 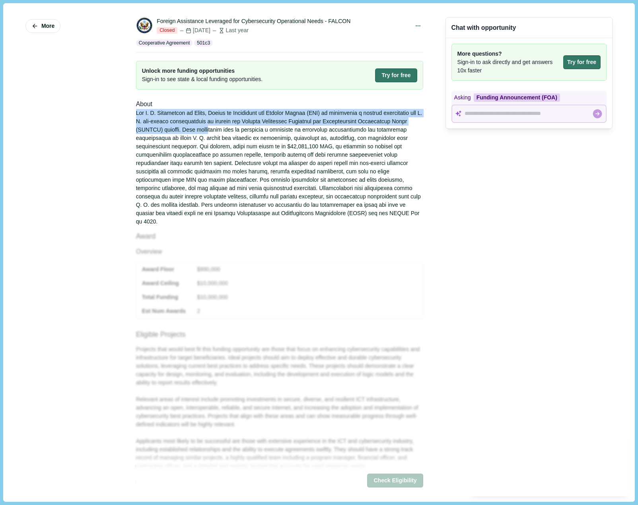 I want to click on span: More, so click(x=48, y=26).